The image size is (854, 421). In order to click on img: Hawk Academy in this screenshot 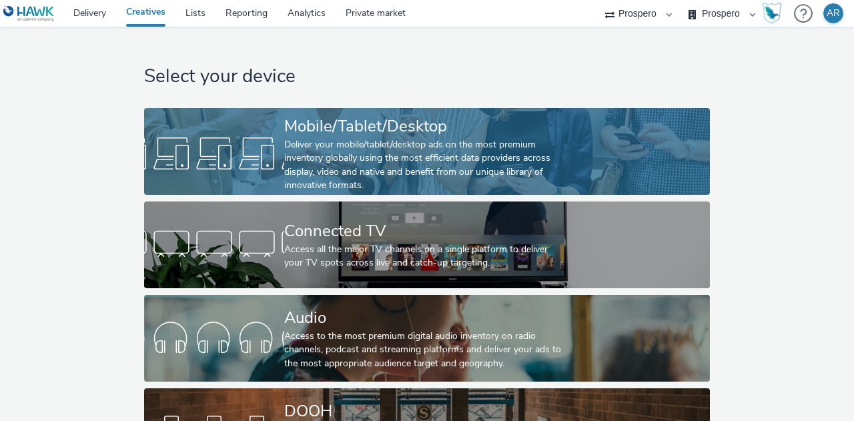, I will do `click(772, 13)`.